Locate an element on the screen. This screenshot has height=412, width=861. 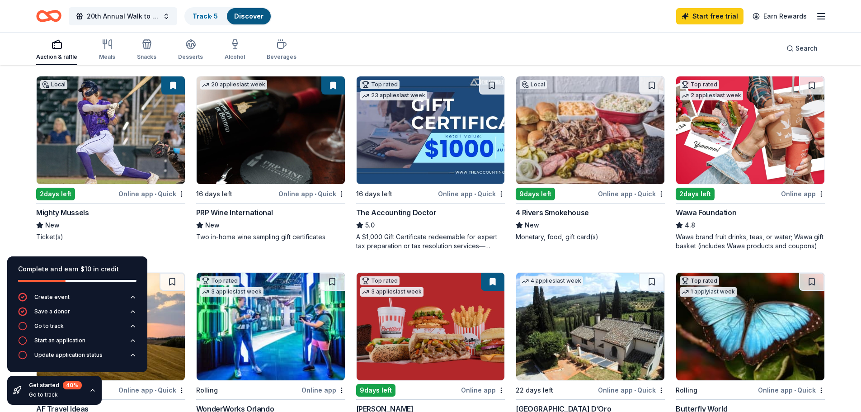
a: Image for The Accounting DoctorTop rated23 applieslast week16 days leftOnline app•QuickThe Accoun... is located at coordinates (431, 163).